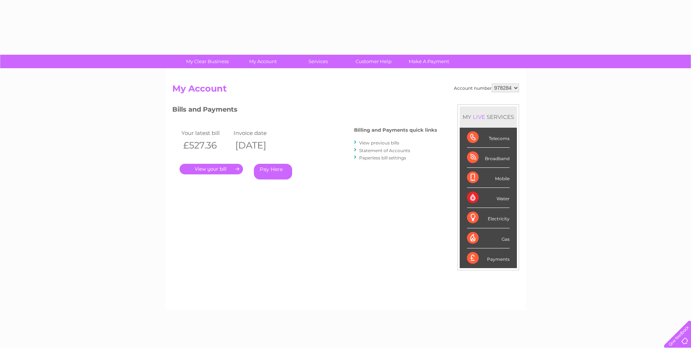  What do you see at coordinates (488, 117) in the screenshot?
I see `div: MY SERVICES` at bounding box center [488, 117].